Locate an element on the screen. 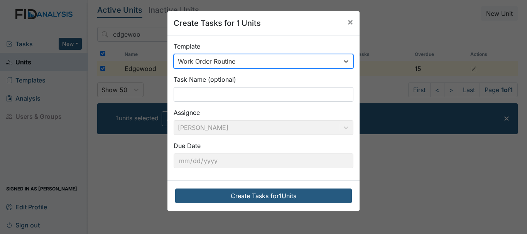 The height and width of the screenshot is (234, 527). label: Template is located at coordinates (187, 46).